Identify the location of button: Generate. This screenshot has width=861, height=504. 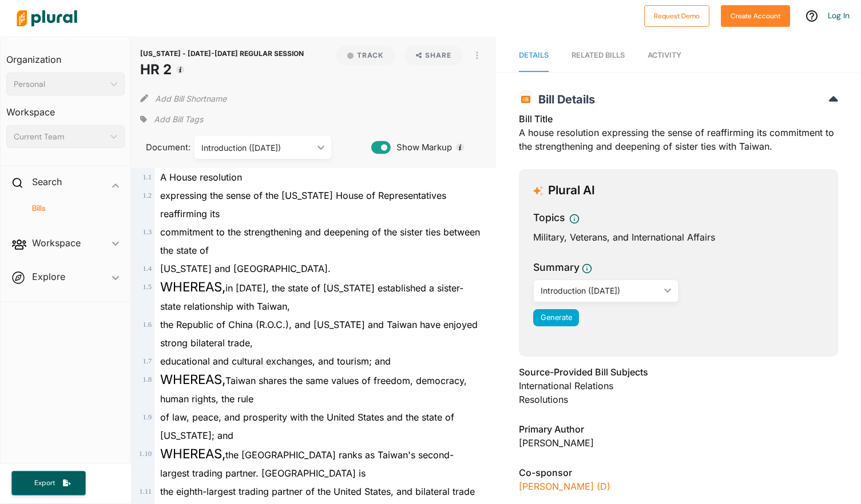
(556, 318).